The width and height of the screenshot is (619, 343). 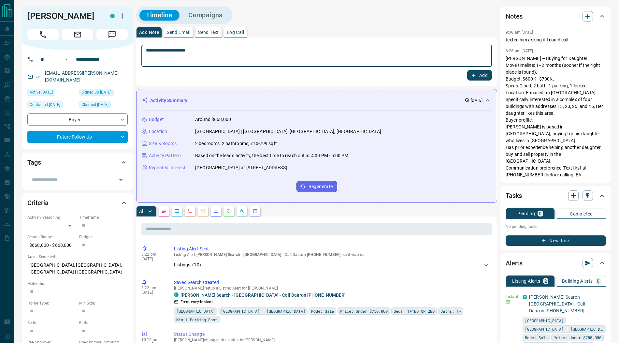 I want to click on span: Email, so click(x=78, y=35).